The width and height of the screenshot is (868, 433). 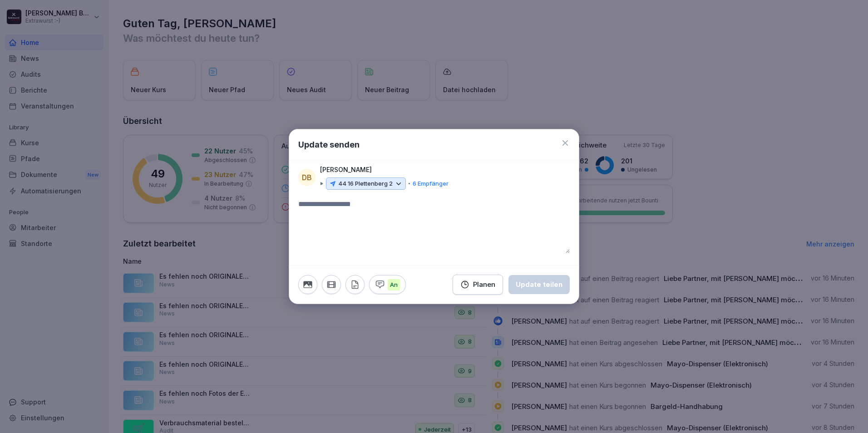 I want to click on div: Planen, so click(x=478, y=285).